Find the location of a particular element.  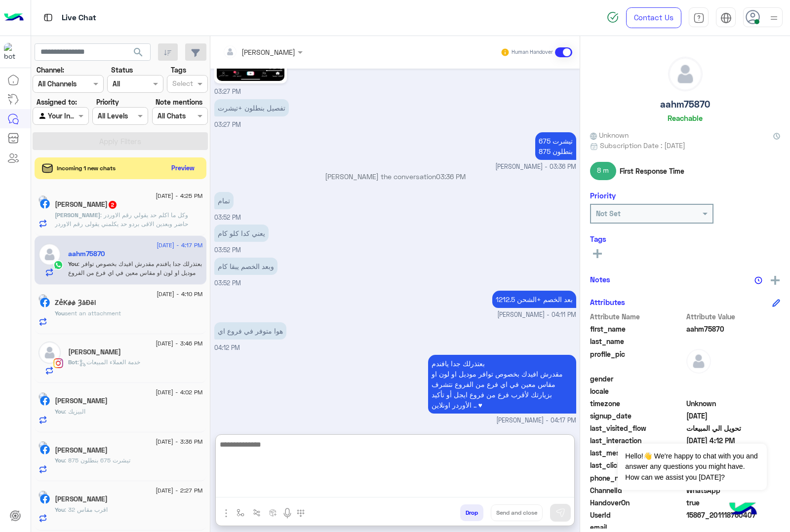

span: Hello!👋 We're happy to chat with you and answer any questions you might have. How can we assist y... is located at coordinates (692, 467).